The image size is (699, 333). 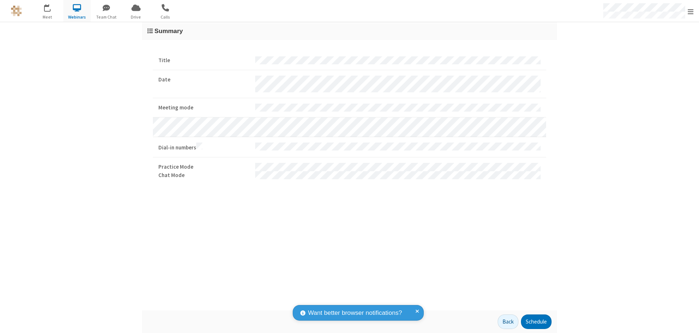 I want to click on span: Meet, so click(x=47, y=17).